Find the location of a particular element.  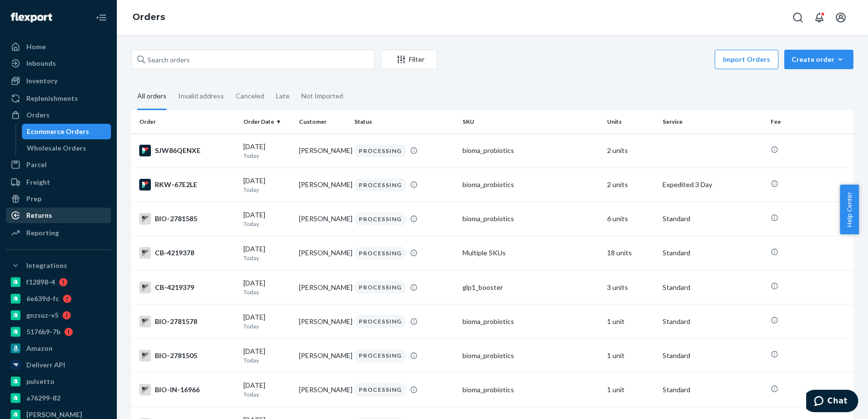

div: Replenishments is located at coordinates (52, 99).